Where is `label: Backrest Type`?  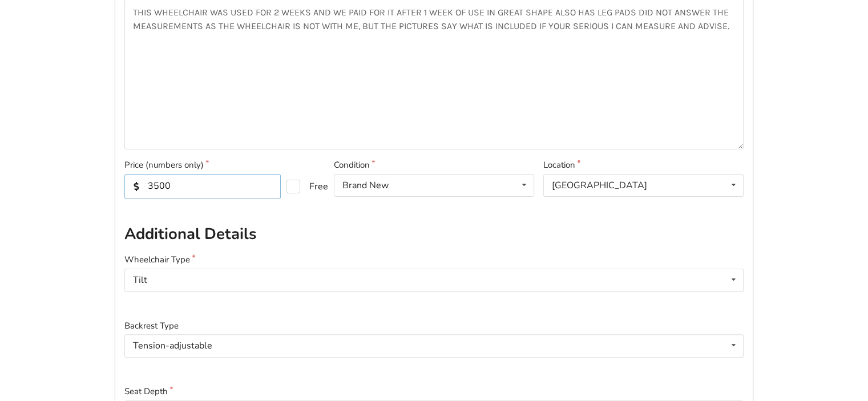 label: Backrest Type is located at coordinates (434, 326).